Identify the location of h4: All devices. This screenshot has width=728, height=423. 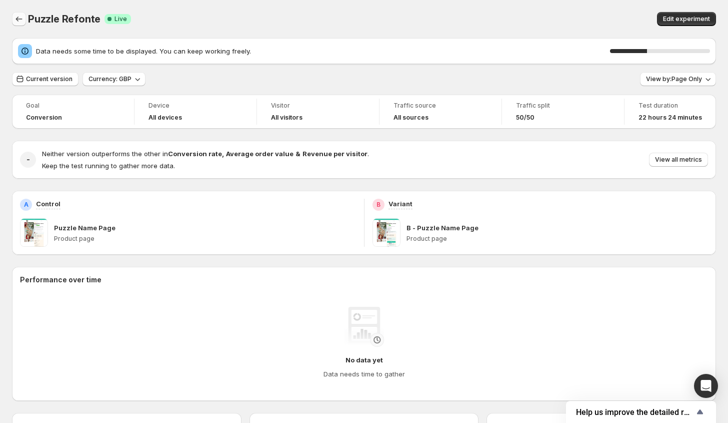
(165, 118).